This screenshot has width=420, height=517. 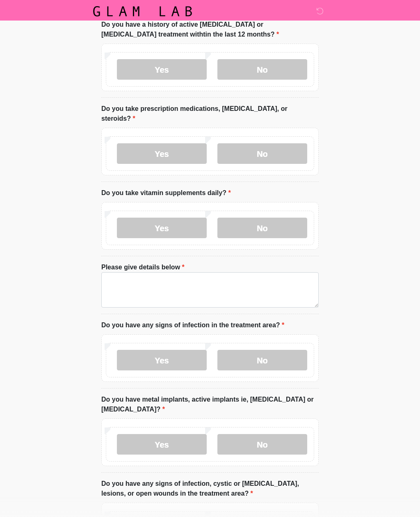 I want to click on label: Please give details below, so click(x=143, y=267).